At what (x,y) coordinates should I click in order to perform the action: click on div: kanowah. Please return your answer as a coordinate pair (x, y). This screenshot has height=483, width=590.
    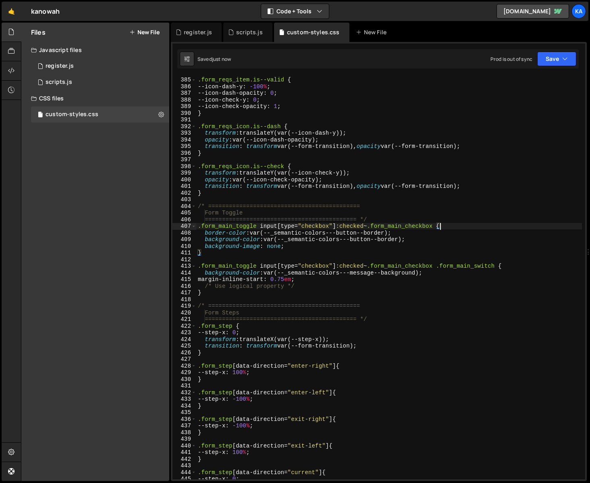
    Looking at the image, I should click on (45, 11).